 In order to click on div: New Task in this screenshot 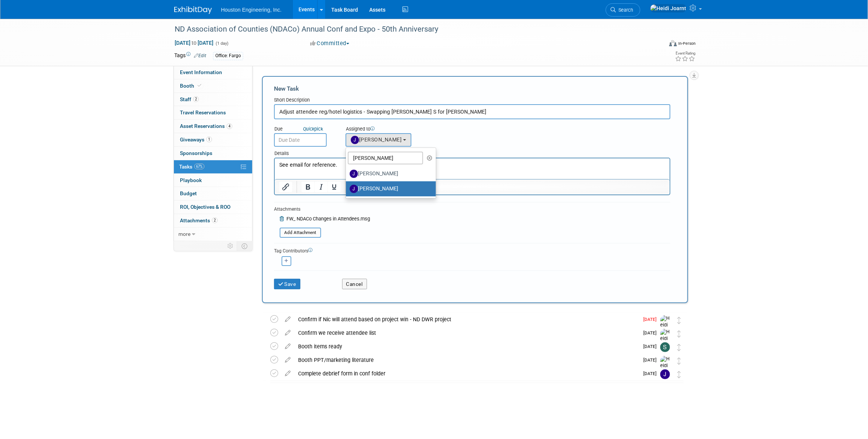, I will do `click(472, 89)`.